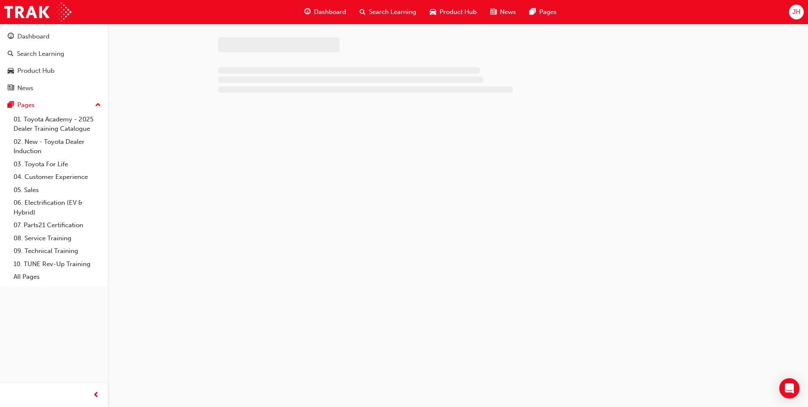 The width and height of the screenshot is (808, 407). Describe the element at coordinates (393, 12) in the screenshot. I see `span: Search Learning` at that location.